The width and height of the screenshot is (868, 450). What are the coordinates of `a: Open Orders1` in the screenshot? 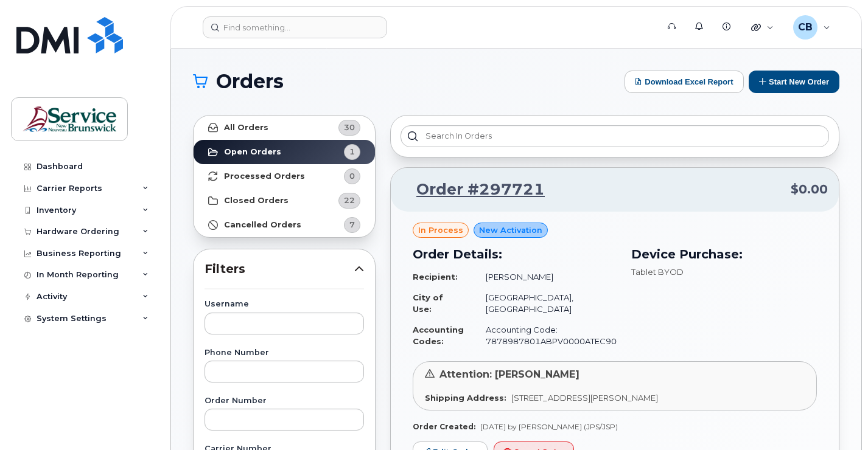 It's located at (284, 152).